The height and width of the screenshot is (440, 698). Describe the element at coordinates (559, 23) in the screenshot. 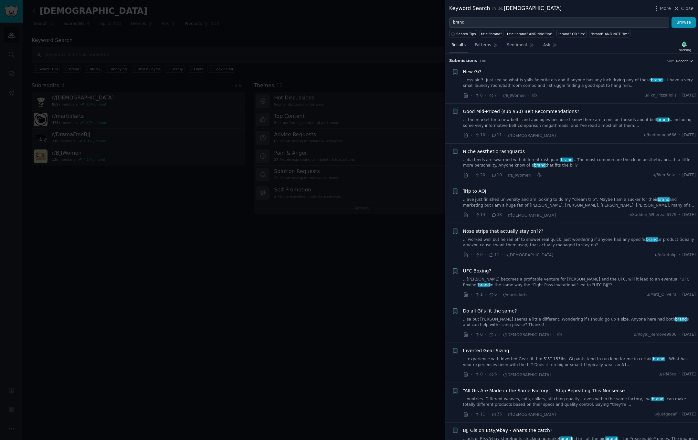

I see `input: Try a keyword related to your business` at that location.